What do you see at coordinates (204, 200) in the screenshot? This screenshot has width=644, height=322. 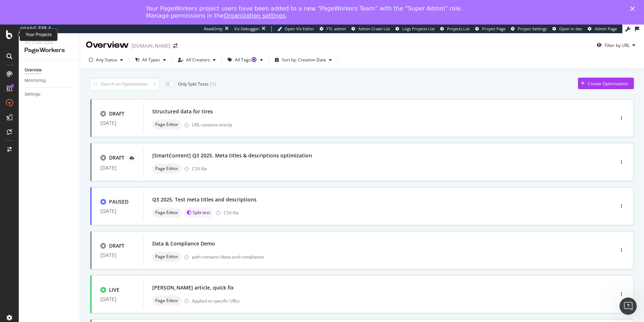 I see `div: Q3 2025. Test meta titles and descriptions` at bounding box center [204, 200].